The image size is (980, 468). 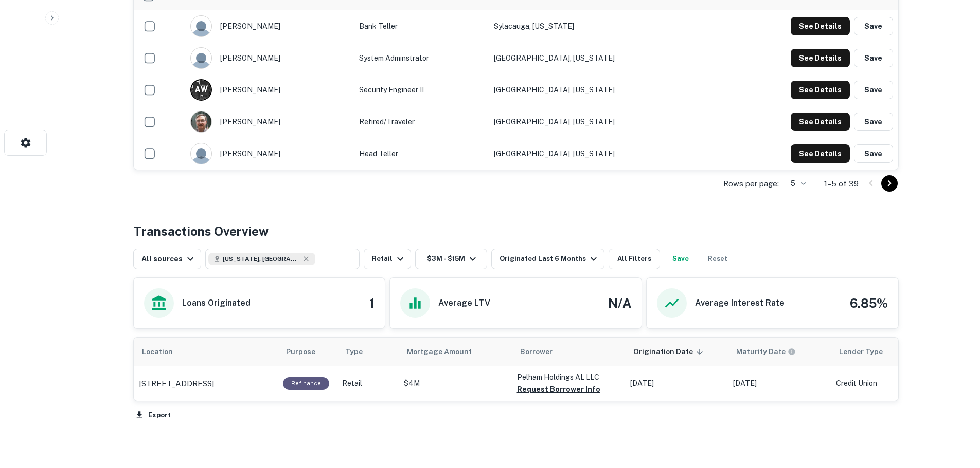 I want to click on th: Maturity dates displayed may be estimated. Please contact the lender for the most accurate maturi..., so click(x=780, y=352).